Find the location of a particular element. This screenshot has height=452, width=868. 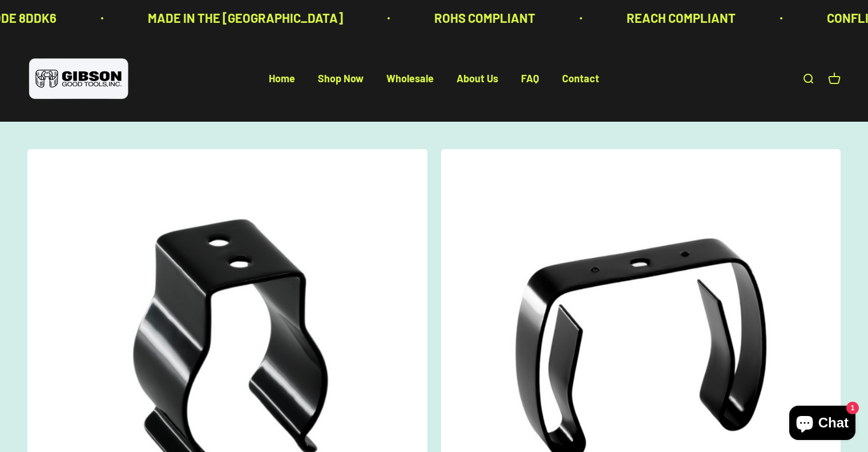

inbox-online-store-chat: Shopify online store chat is located at coordinates (823, 424).